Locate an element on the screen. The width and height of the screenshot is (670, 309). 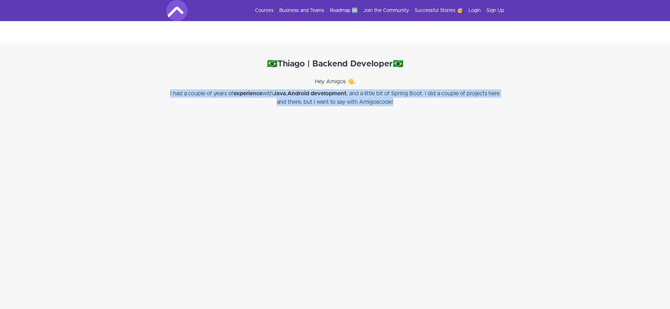
a: Join the Community is located at coordinates (386, 11).